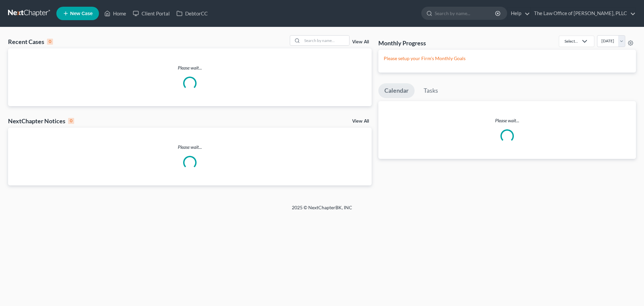 This screenshot has width=644, height=306. I want to click on a: Client Portal, so click(151, 14).